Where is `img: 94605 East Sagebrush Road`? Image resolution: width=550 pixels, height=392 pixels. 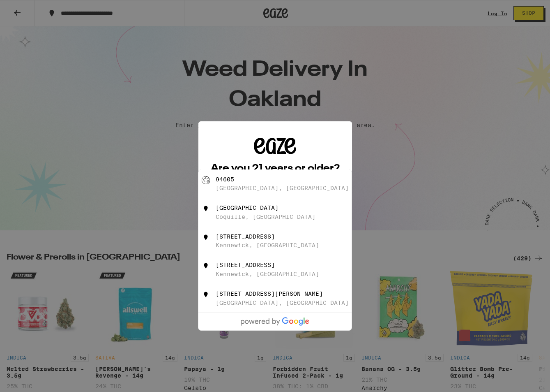 img: 94605 East Sagebrush Road is located at coordinates (206, 265).